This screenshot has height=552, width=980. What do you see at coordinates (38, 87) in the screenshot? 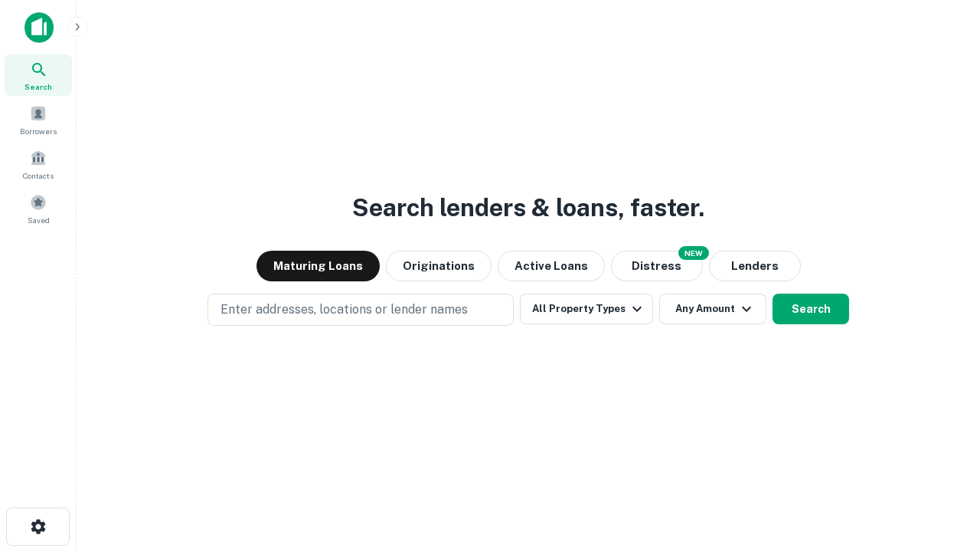
I see `span: Search` at bounding box center [38, 87].